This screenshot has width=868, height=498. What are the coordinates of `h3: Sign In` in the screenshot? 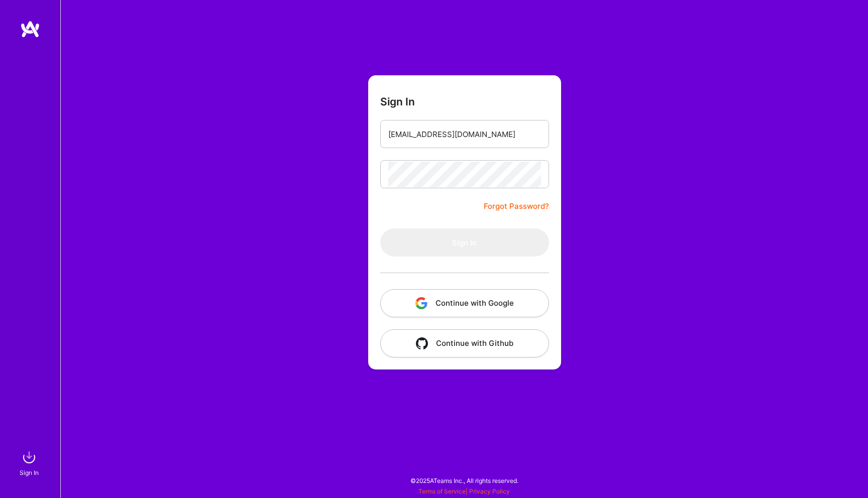 It's located at (397, 101).